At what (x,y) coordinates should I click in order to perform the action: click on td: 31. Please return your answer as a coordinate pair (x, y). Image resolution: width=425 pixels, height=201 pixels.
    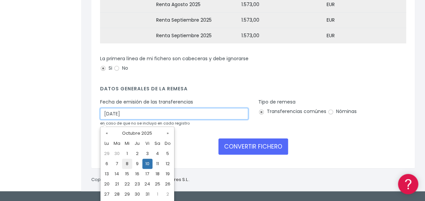
    Looking at the image, I should click on (148, 194).